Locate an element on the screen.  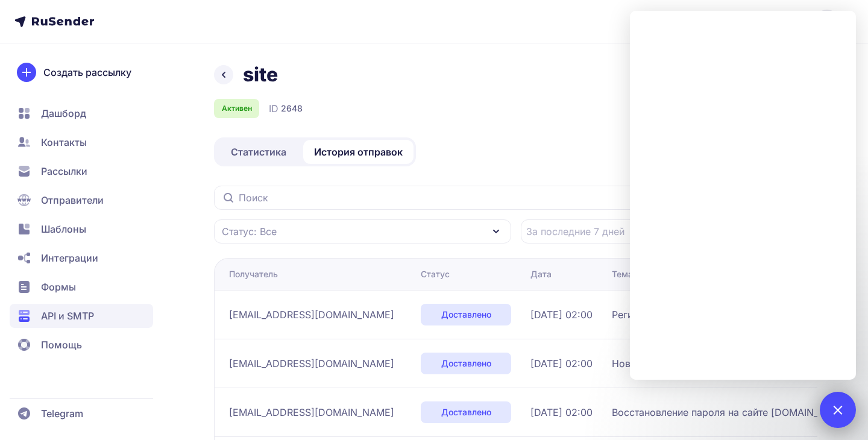
div: ID is located at coordinates (286, 108).